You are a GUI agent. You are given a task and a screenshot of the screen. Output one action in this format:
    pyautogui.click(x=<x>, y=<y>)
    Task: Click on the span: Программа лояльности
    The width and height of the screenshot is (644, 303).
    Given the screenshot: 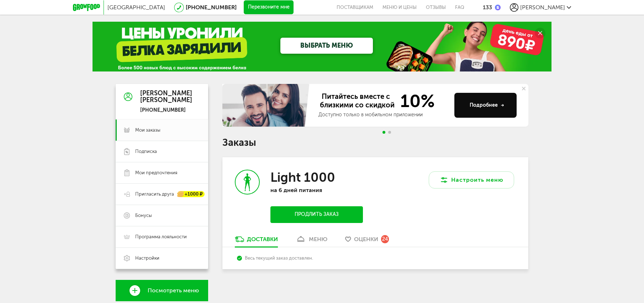 What is the action you would take?
    pyautogui.click(x=161, y=237)
    